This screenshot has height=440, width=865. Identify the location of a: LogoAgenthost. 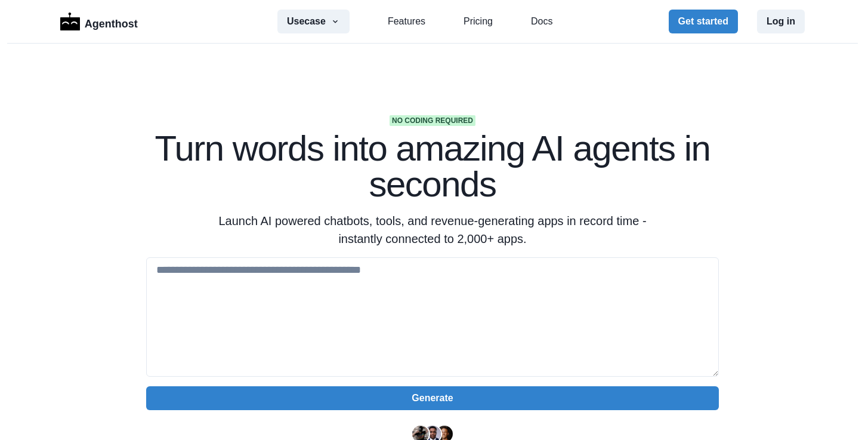
(99, 21).